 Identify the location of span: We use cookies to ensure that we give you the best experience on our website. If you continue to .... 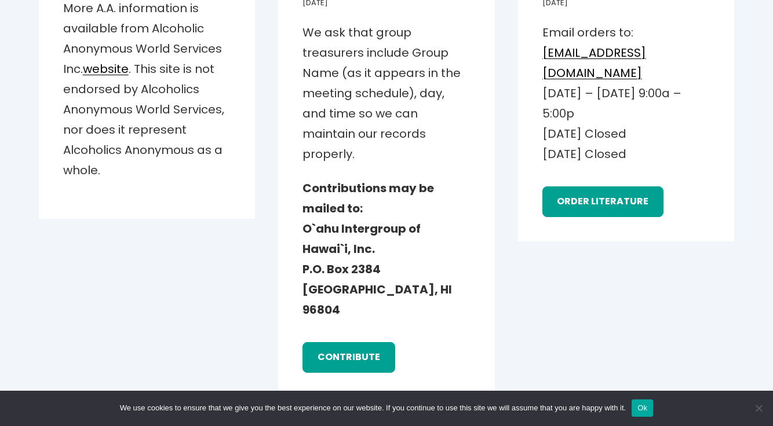
(372, 408).